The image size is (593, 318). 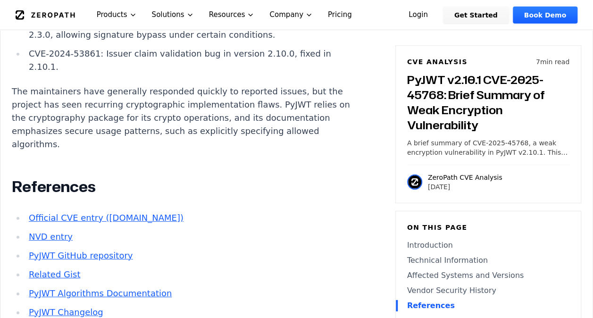 What do you see at coordinates (489, 261) in the screenshot?
I see `a: Technical Information` at bounding box center [489, 261].